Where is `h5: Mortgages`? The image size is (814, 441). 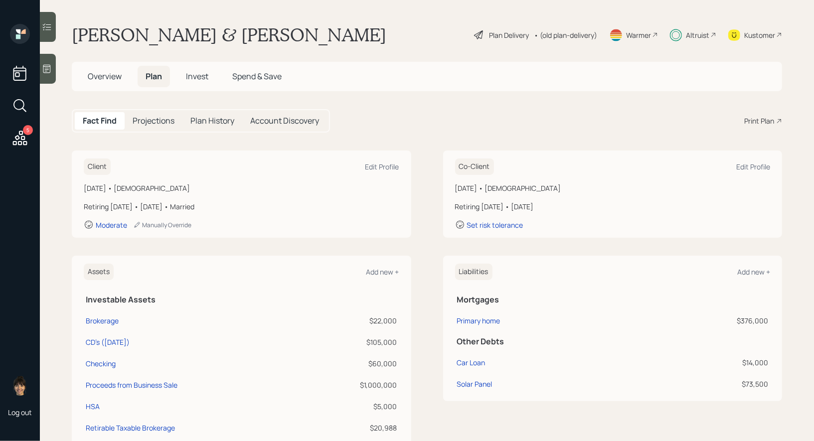
h5: Mortgages is located at coordinates (613, 300).